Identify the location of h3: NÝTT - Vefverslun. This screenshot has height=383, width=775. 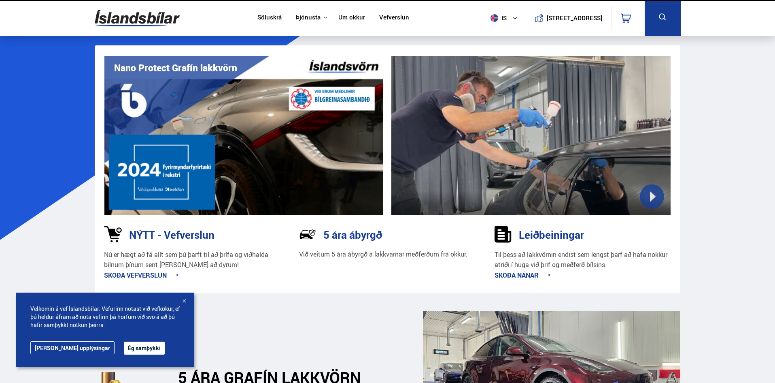
(172, 234).